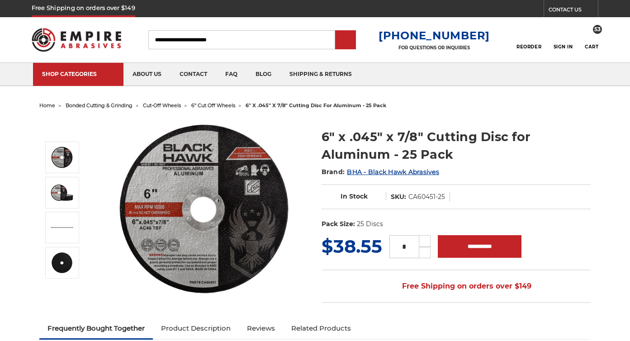 The width and height of the screenshot is (630, 341). What do you see at coordinates (78, 74) in the screenshot?
I see `div: SHOP CATEGORIES` at bounding box center [78, 74].